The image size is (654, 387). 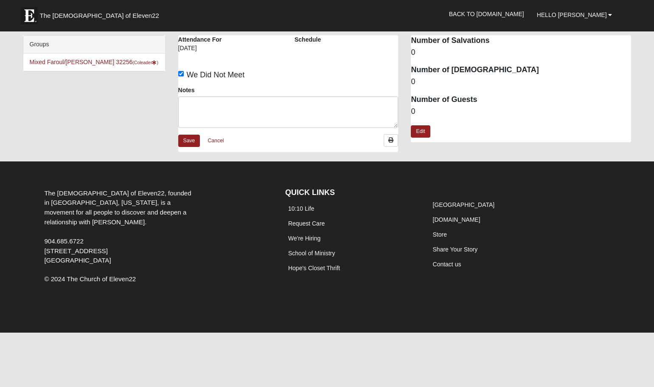 I want to click on a: Hope's Closet Thrift, so click(x=314, y=268).